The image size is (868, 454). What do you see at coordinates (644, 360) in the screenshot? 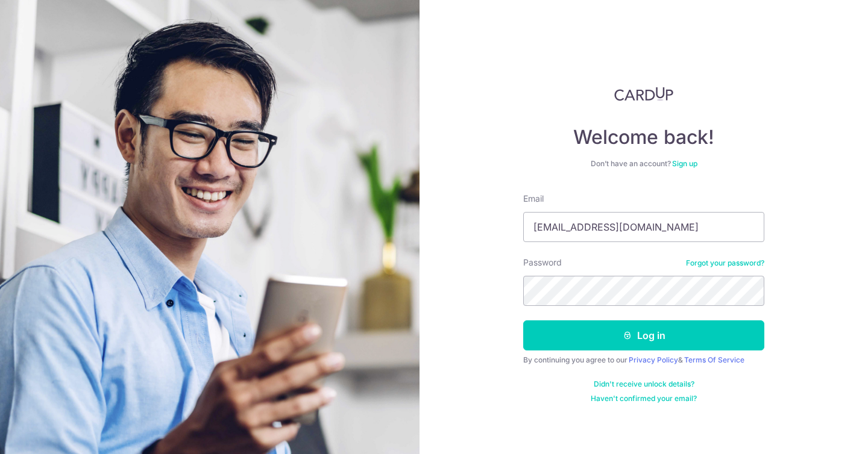
I see `div: By continuing you agree to our &` at bounding box center [644, 360].